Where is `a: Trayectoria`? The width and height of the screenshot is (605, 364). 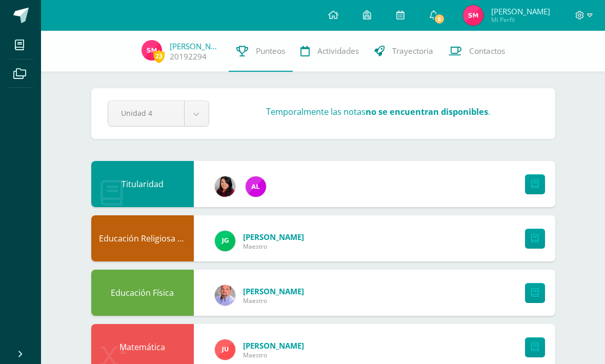
a: Trayectoria is located at coordinates (403, 52).